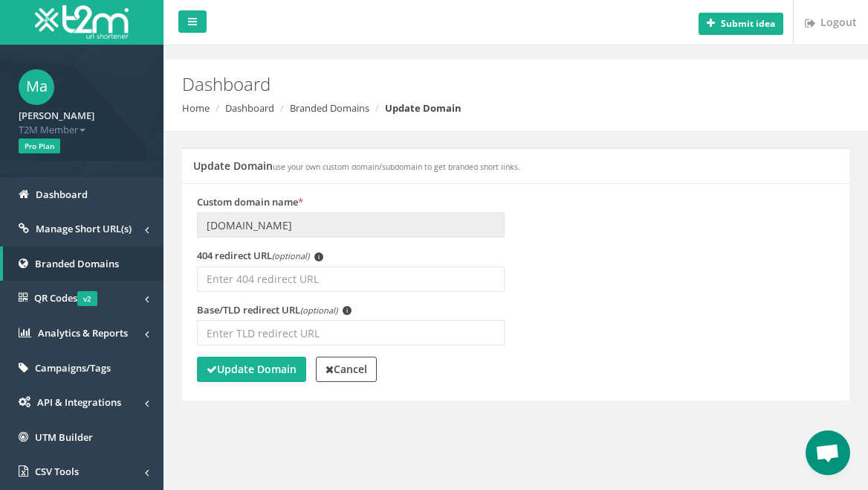 The width and height of the screenshot is (868, 490). What do you see at coordinates (62, 194) in the screenshot?
I see `span: Dashboard` at bounding box center [62, 194].